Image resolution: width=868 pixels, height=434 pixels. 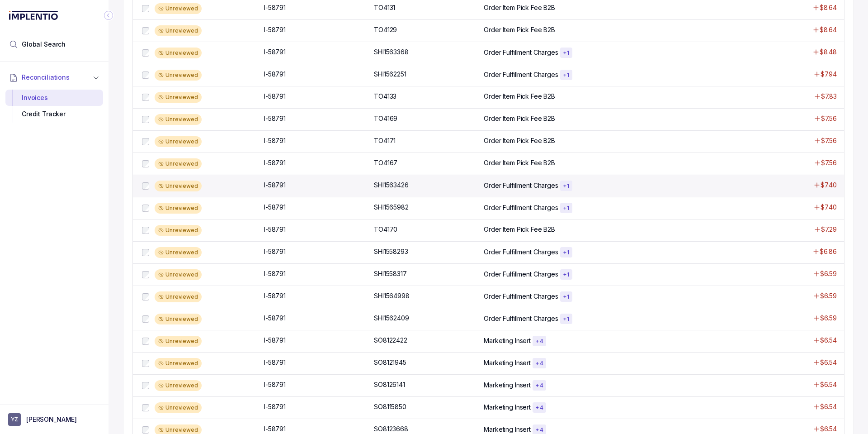 I want to click on p: SO8122422, so click(x=390, y=340).